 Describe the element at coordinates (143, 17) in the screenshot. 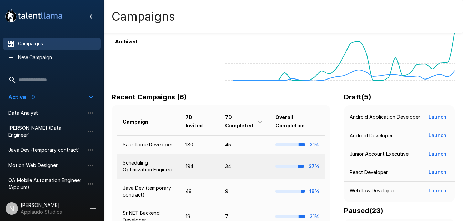

I see `h4: Campaigns` at that location.